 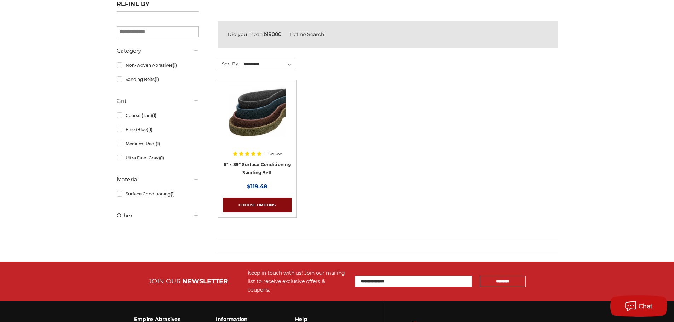 I want to click on a: 6" x 89" Surface Conditioning Sanding Belt, so click(x=257, y=169).